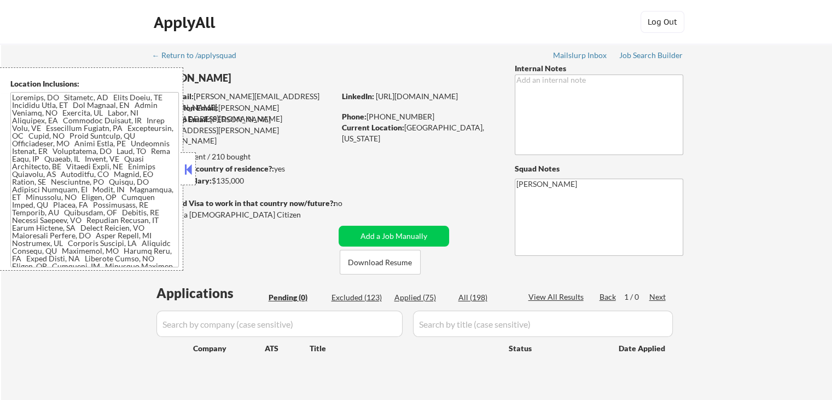 This screenshot has width=832, height=400. Describe the element at coordinates (558, 297) in the screenshot. I see `div: View All Results` at that location.